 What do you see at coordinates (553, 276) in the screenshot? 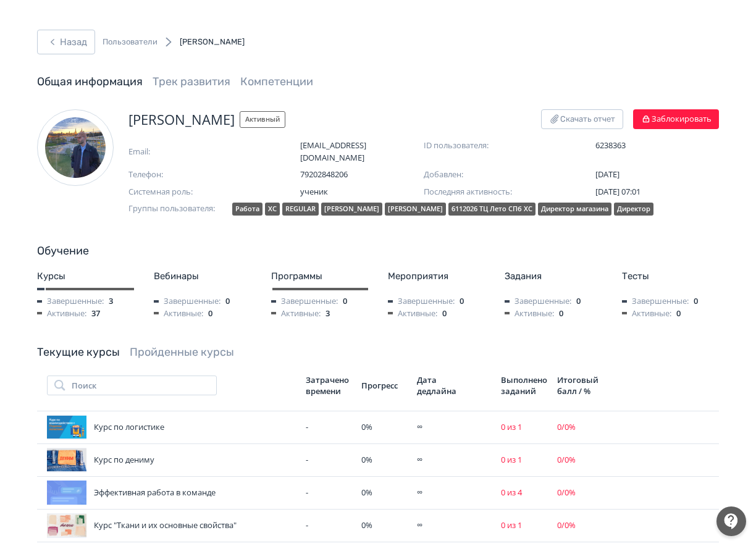
I see `div: Задания` at bounding box center [553, 276].